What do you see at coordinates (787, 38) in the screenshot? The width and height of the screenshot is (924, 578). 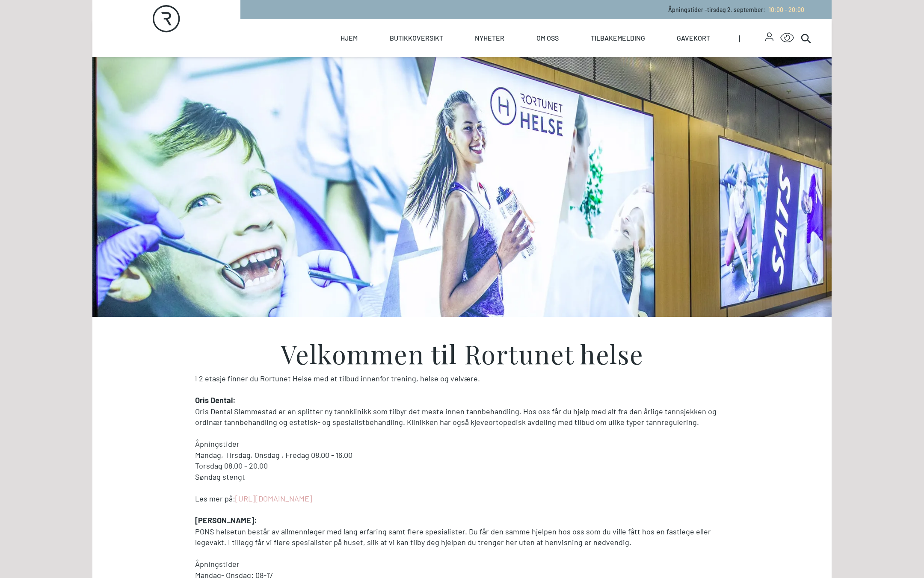 I see `button: Open Accessibility Menu` at bounding box center [787, 38].